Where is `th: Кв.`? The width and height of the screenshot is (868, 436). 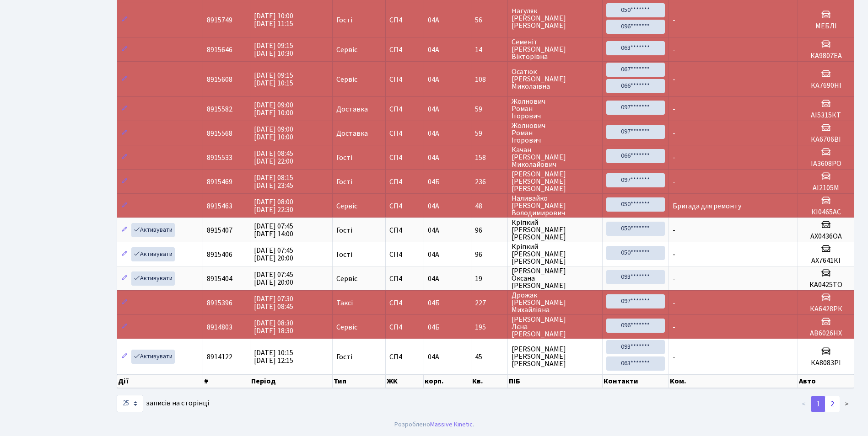 th: Кв. is located at coordinates (489, 381).